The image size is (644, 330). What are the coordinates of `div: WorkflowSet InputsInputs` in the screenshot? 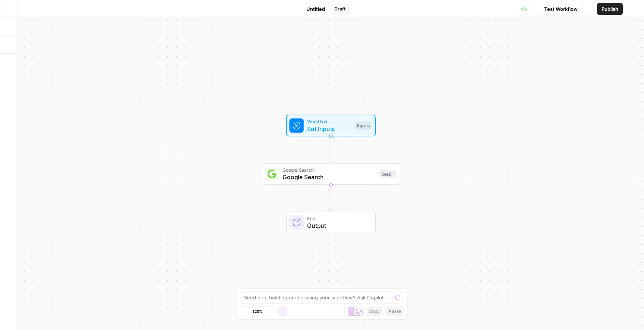 It's located at (331, 126).